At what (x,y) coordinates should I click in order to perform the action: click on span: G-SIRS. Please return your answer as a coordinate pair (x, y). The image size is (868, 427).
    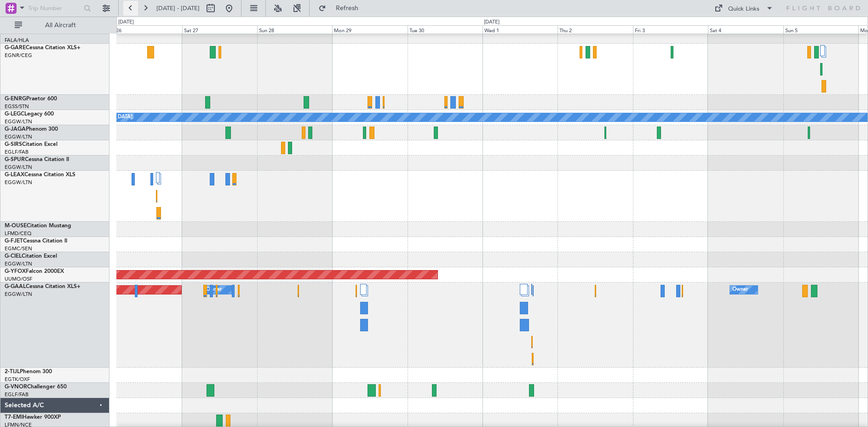
    Looking at the image, I should click on (13, 145).